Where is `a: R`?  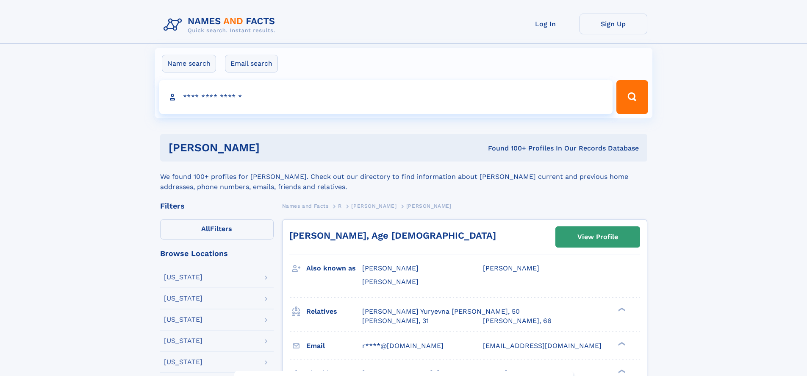 a: R is located at coordinates (340, 205).